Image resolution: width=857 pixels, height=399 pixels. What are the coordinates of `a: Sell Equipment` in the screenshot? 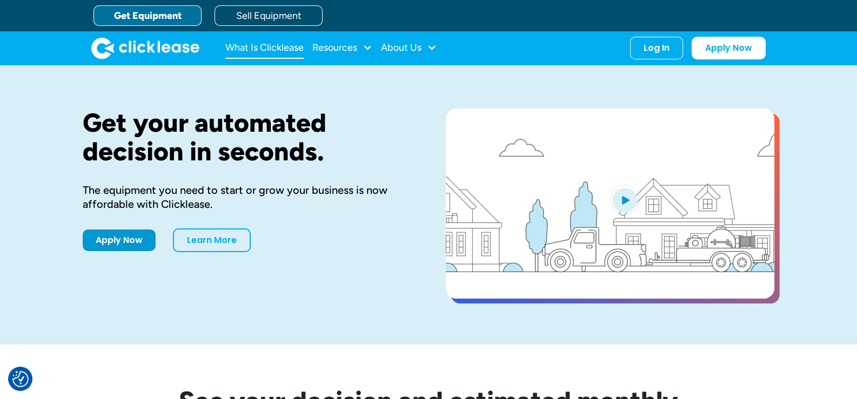 It's located at (269, 16).